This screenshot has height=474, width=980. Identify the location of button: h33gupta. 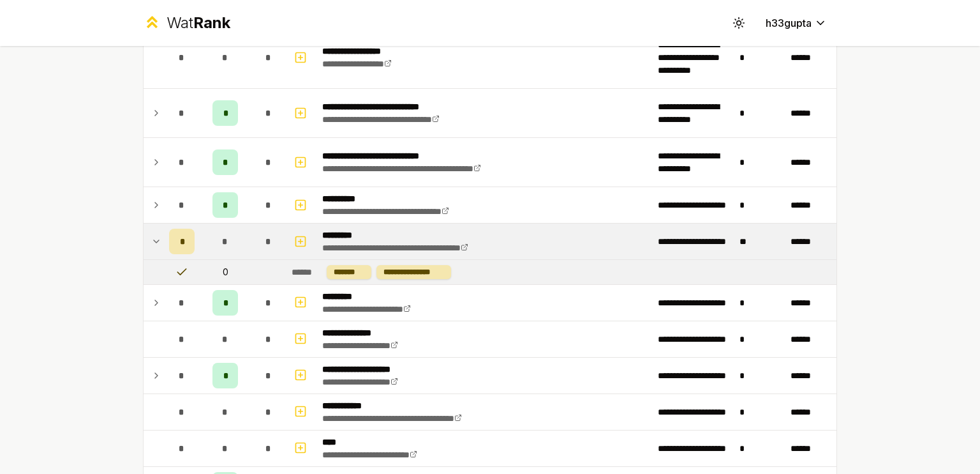
(796, 23).